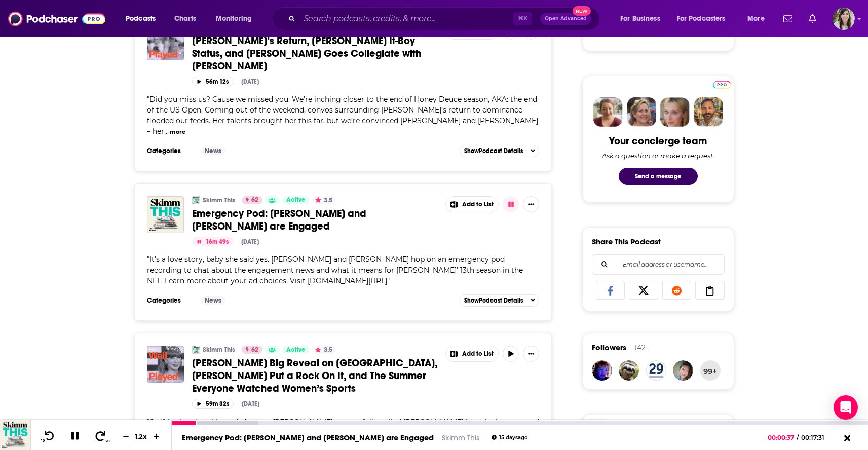 The width and height of the screenshot is (868, 450). I want to click on a: rule29, so click(656, 371).